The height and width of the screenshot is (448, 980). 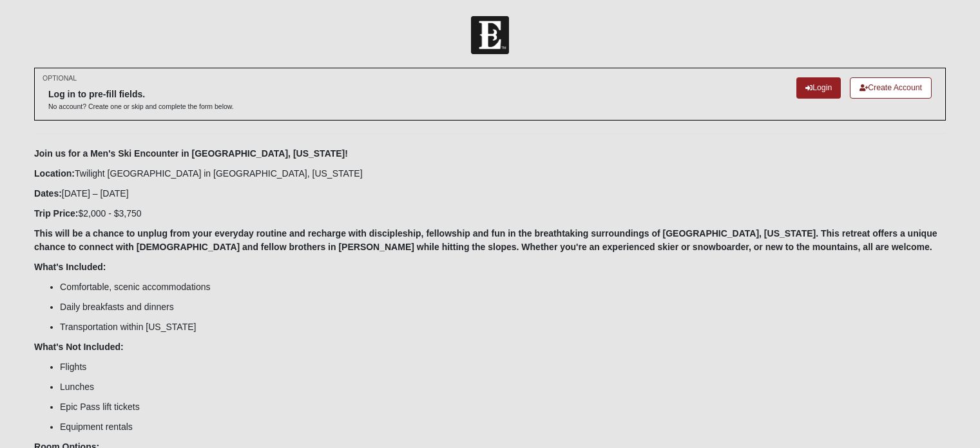 I want to click on b: This will be a chance to unplug from your everyday routine and recharge with discipleship, fellow..., so click(x=486, y=240).